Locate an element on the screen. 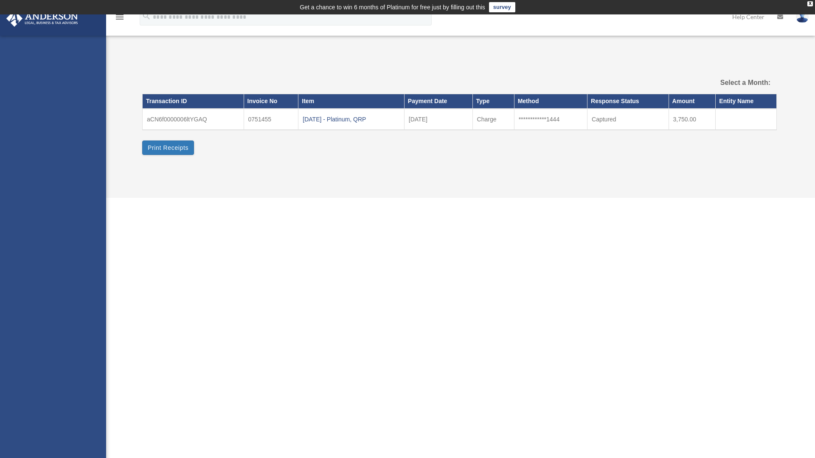 This screenshot has width=815, height=458. div: Get a chance to win 6 months of Platinum for free just by filling out this is located at coordinates (392, 7).